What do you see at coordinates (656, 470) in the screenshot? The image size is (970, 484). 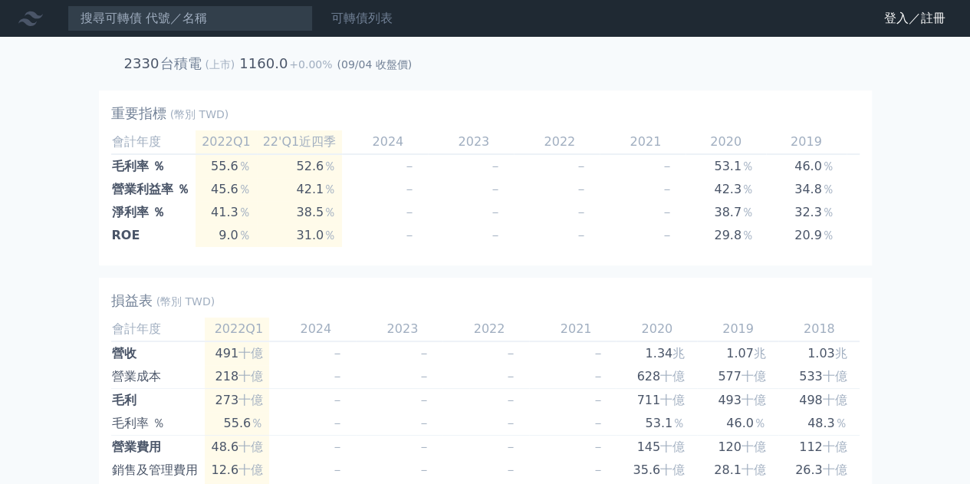 I see `td: 35.6` at bounding box center [656, 470].